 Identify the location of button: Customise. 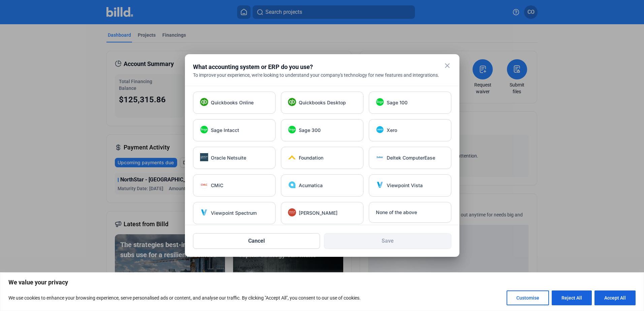
(528, 298).